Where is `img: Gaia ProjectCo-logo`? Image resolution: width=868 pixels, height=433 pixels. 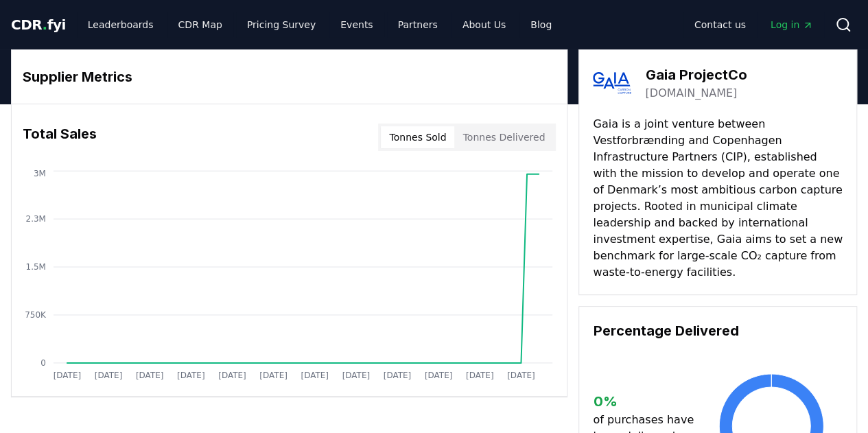
img: Gaia ProjectCo-logo is located at coordinates (612, 83).